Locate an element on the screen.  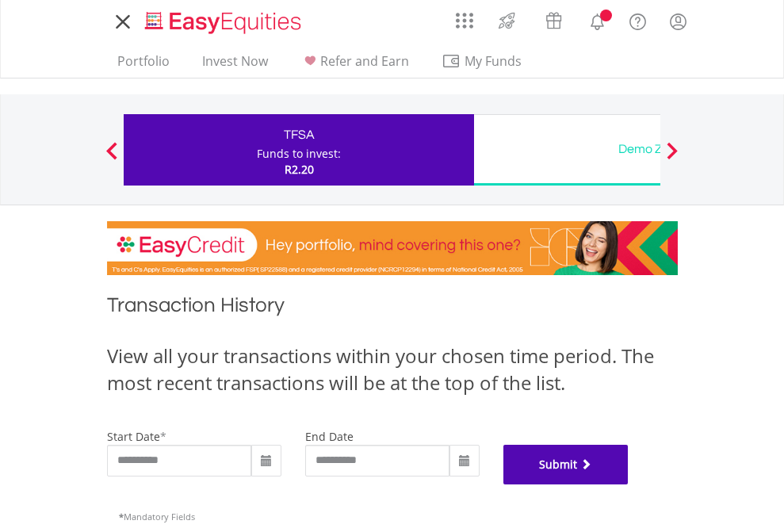
a: Notifications is located at coordinates (597, 20).